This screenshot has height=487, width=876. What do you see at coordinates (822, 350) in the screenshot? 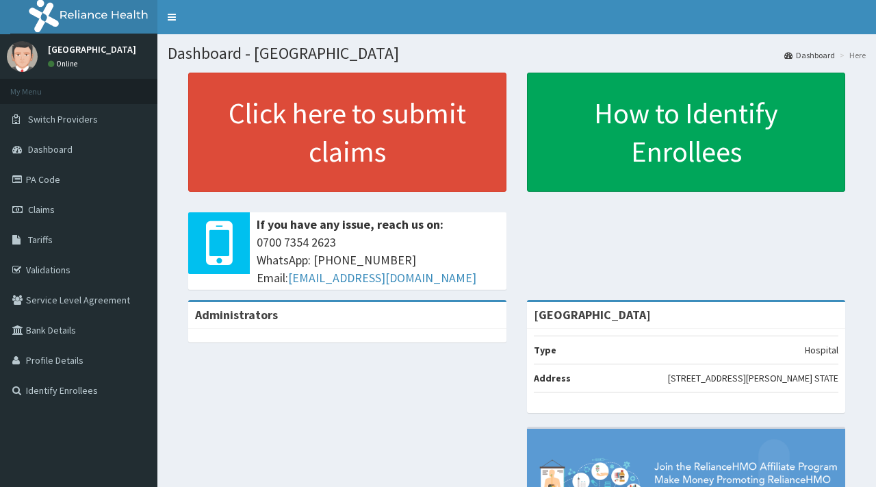
I see `p: Hospital` at bounding box center [822, 350].